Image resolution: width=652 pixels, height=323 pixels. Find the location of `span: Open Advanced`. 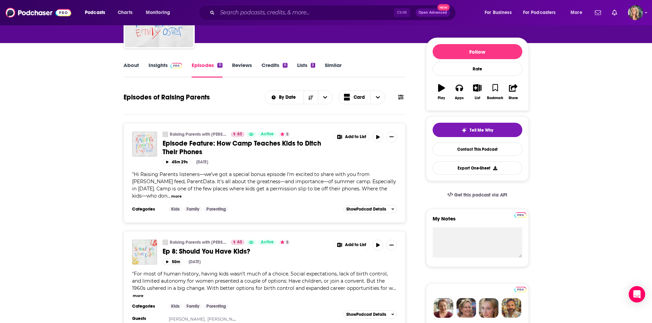

span: Open Advanced is located at coordinates (433, 13).